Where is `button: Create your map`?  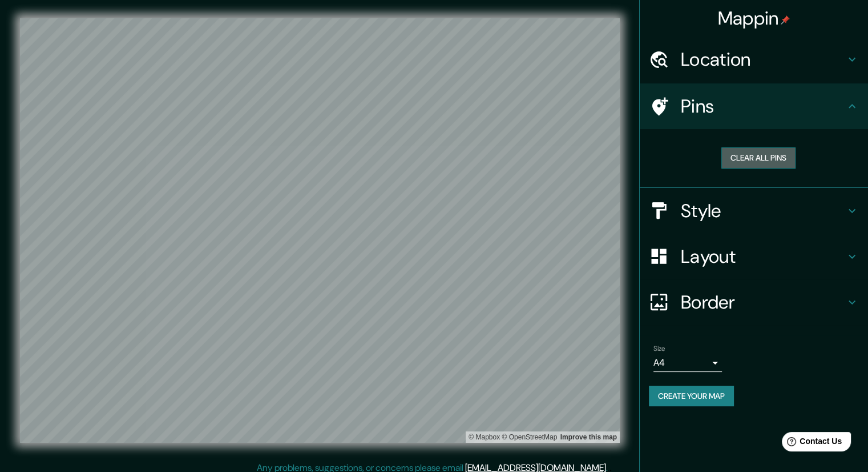
button: Create your map is located at coordinates (691, 396).